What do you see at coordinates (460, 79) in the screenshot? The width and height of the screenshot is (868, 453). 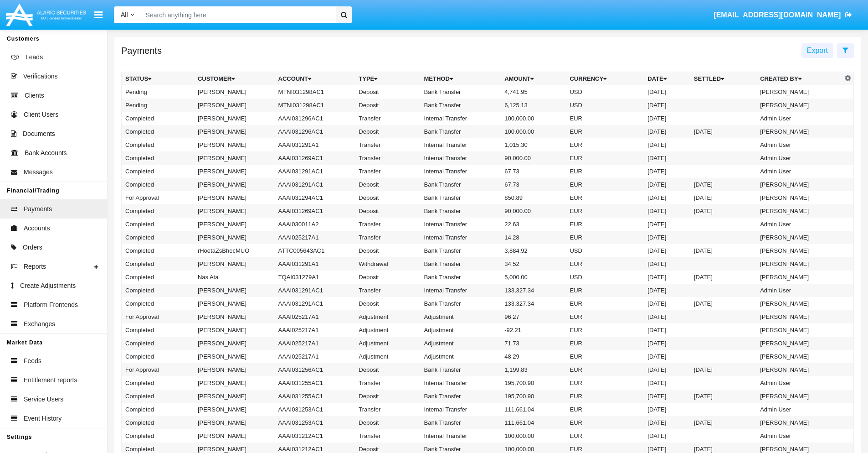 I see `th: Method` at bounding box center [460, 79].